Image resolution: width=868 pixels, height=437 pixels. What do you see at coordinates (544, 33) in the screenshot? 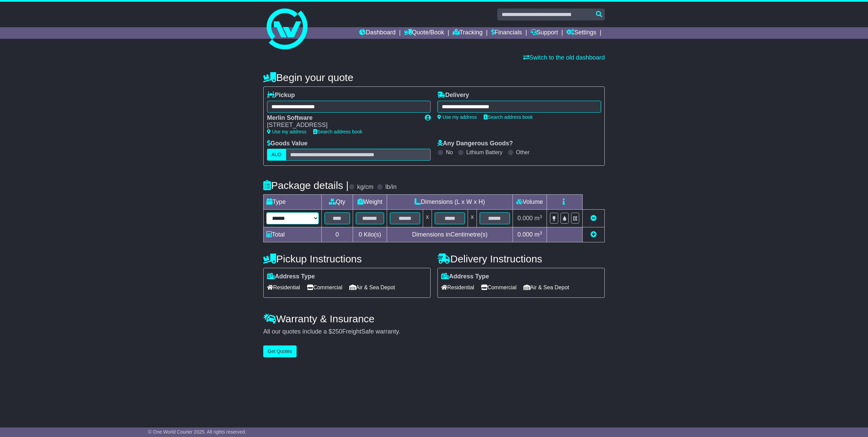
I see `a: Support` at bounding box center [544, 33].